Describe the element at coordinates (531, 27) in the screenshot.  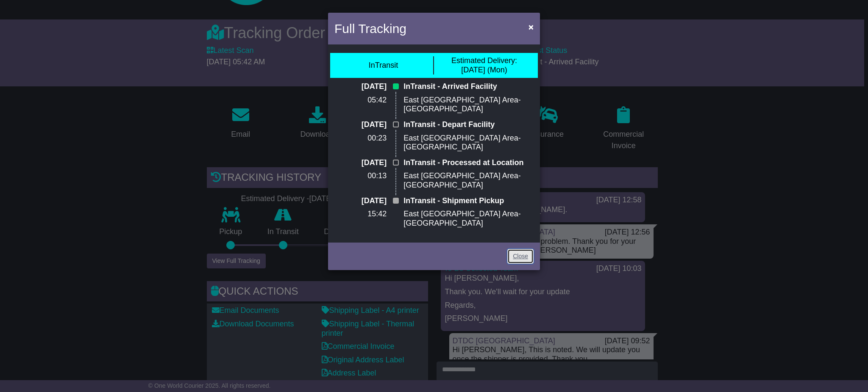
I see `button: Close` at that location.